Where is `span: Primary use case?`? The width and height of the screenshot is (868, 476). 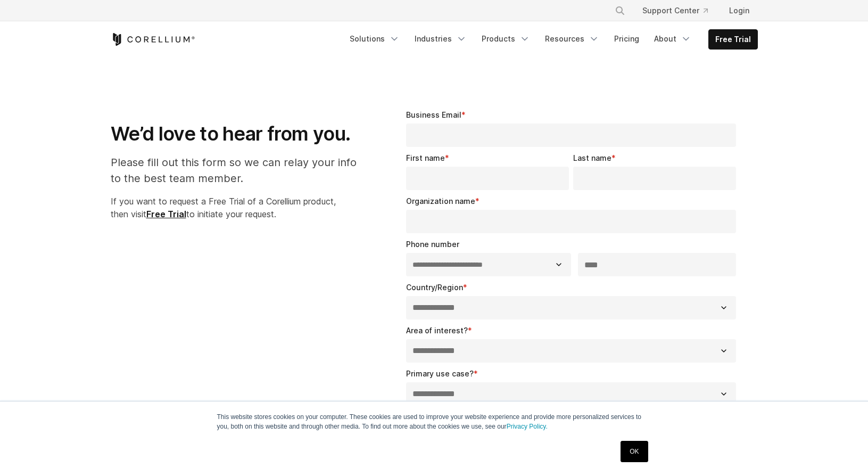
span: Primary use case? is located at coordinates (439, 373).